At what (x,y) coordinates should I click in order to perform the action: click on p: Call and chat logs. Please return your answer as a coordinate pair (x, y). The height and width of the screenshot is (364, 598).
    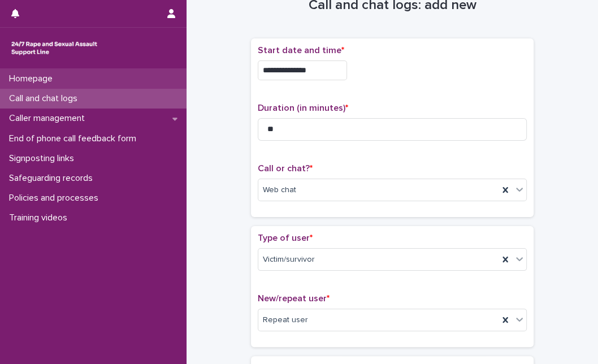
    Looking at the image, I should click on (45, 98).